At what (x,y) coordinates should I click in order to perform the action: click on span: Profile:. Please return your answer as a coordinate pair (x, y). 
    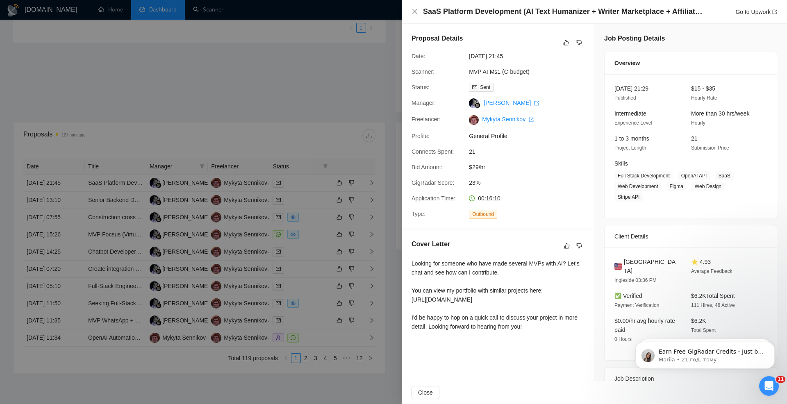
    Looking at the image, I should click on (421, 136).